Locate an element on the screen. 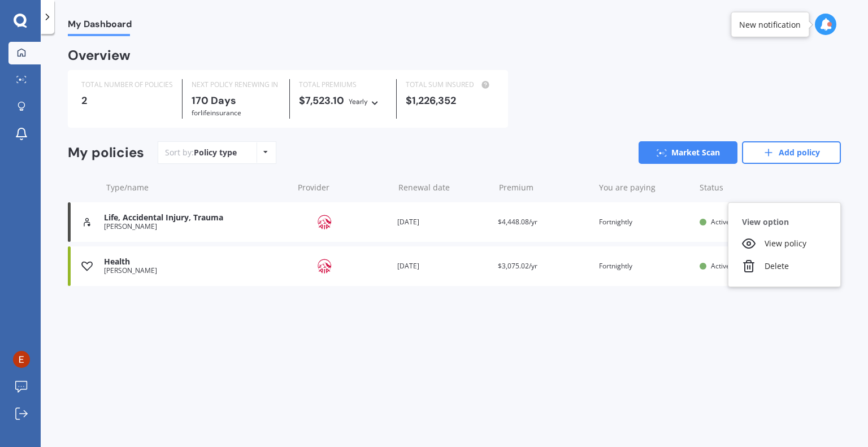  div: Life, Accidental Injury, Trauma is located at coordinates (195, 218).